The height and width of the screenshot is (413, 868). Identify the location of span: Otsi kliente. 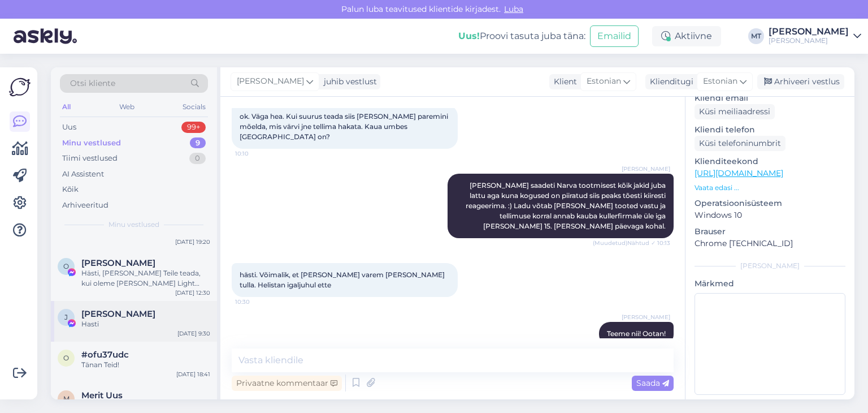
(92, 83).